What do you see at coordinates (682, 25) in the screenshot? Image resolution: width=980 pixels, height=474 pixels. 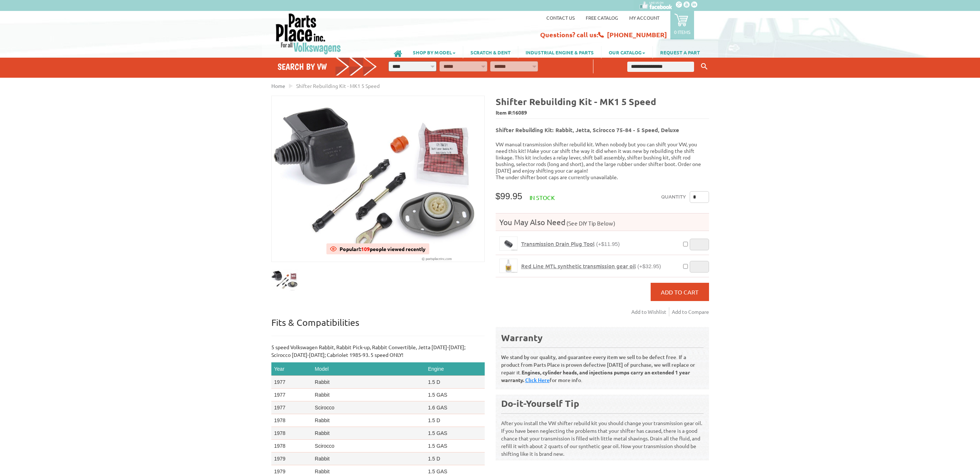 I see `a: 0 items` at bounding box center [682, 25].